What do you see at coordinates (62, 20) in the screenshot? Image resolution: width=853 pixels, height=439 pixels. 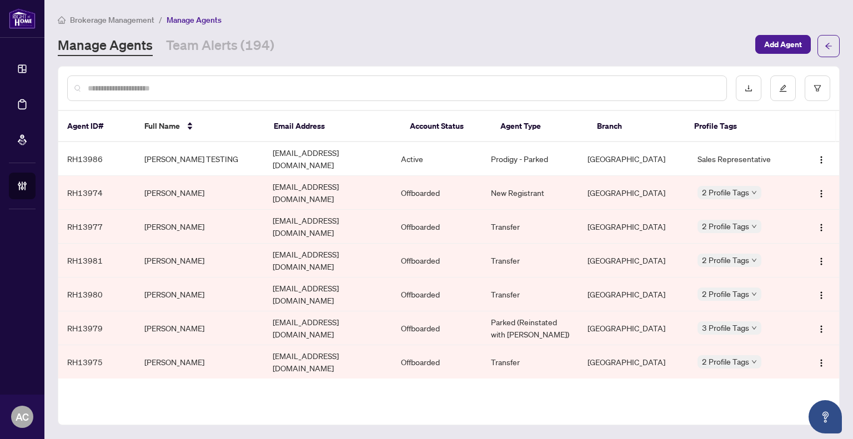 I see `span: home` at bounding box center [62, 20].